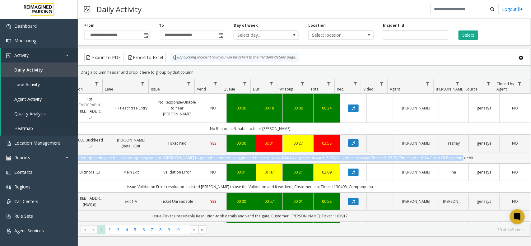 The image size is (531, 246). What do you see at coordinates (269, 172) in the screenshot?
I see `a: 01:47` at bounding box center [269, 172].